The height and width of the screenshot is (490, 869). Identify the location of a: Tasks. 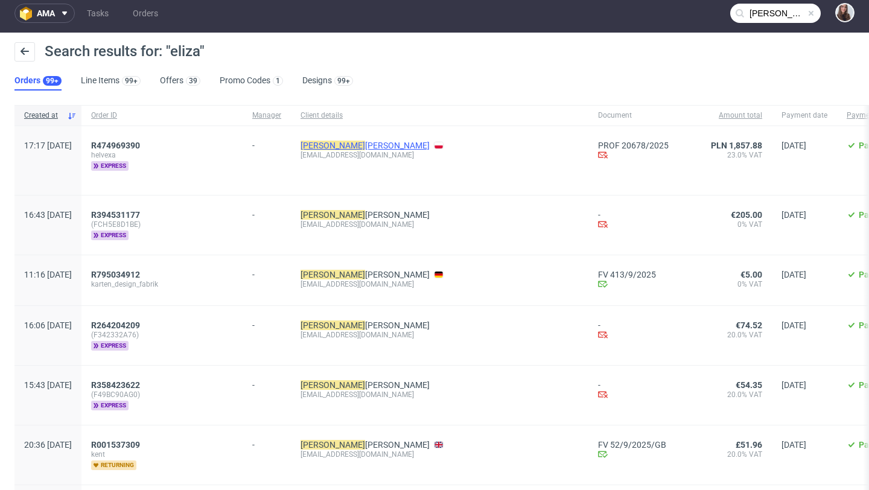
(98, 13).